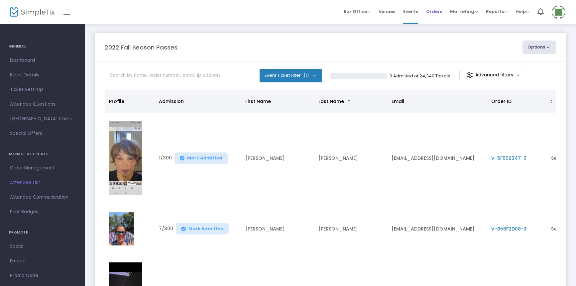 The width and height of the screenshot is (576, 286). Describe the element at coordinates (494, 75) in the screenshot. I see `m-button: Advanced filters` at that location.